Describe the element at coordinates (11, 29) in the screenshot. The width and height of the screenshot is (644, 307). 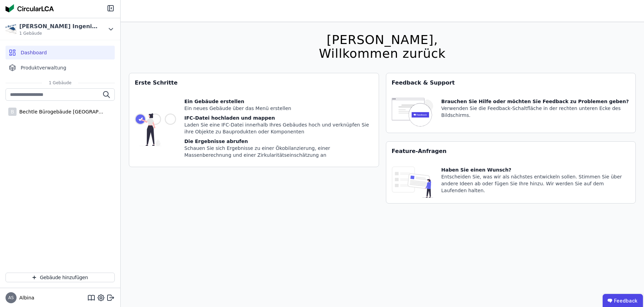
I see `img: Henneker Zillinger Ingenieure` at that location.